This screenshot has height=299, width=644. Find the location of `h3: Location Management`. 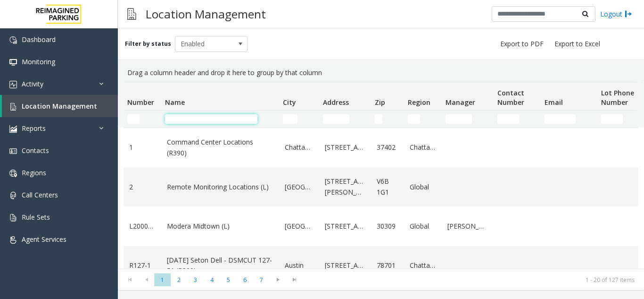

h3: Location Management is located at coordinates (206, 14).